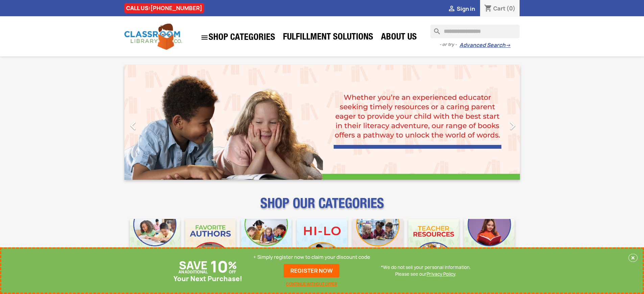 The width and height of the screenshot is (644, 294). What do you see at coordinates (449, 45) in the screenshot?
I see `span: - or try -` at bounding box center [449, 45].